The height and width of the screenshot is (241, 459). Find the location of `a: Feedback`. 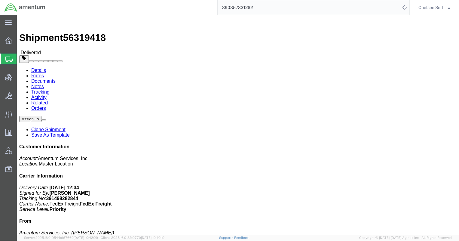

a: Feedback is located at coordinates (242, 238).